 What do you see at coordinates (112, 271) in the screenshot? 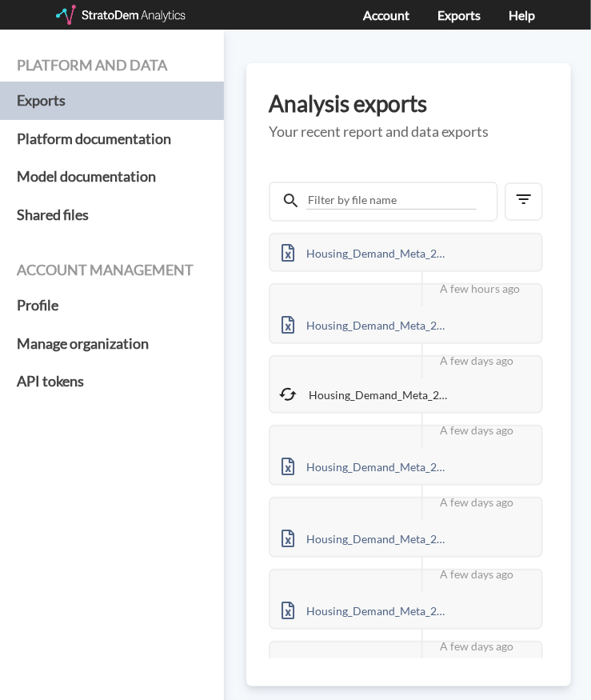
I see `h4: Account management` at bounding box center [112, 271].